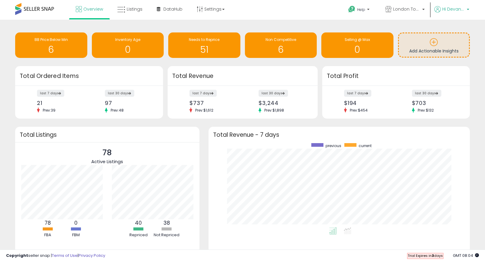  What do you see at coordinates (434, 51) in the screenshot?
I see `span: Add Actionable Insights` at bounding box center [434, 51].